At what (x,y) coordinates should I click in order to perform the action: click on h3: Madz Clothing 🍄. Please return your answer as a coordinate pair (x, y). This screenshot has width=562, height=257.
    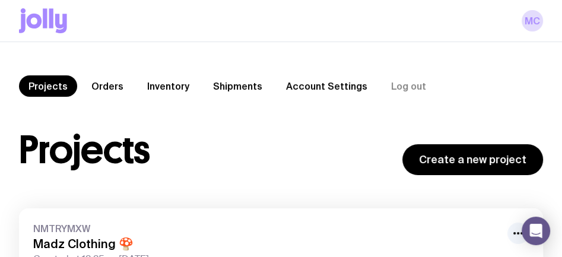
    Looking at the image, I should click on (266, 244).